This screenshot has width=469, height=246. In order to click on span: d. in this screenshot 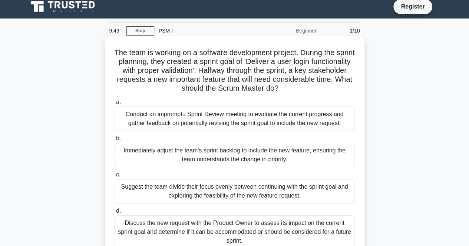, I will do `click(118, 211)`.